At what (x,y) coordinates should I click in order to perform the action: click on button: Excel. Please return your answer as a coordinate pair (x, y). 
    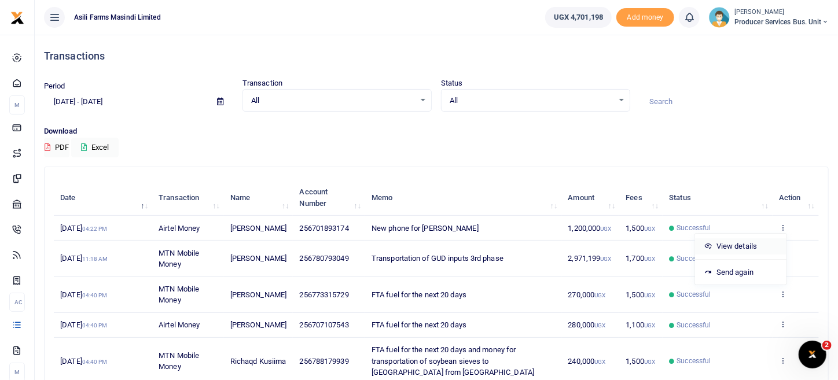
    Looking at the image, I should click on (95, 148).